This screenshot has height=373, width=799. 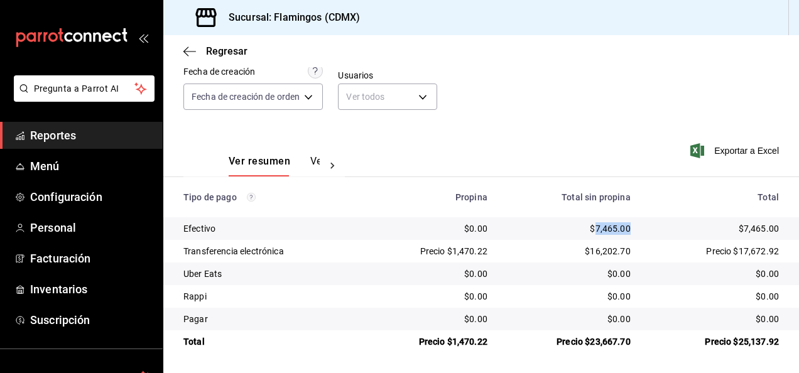 What do you see at coordinates (274, 166) in the screenshot?
I see `div: Pestañas de navegación` at bounding box center [274, 166].